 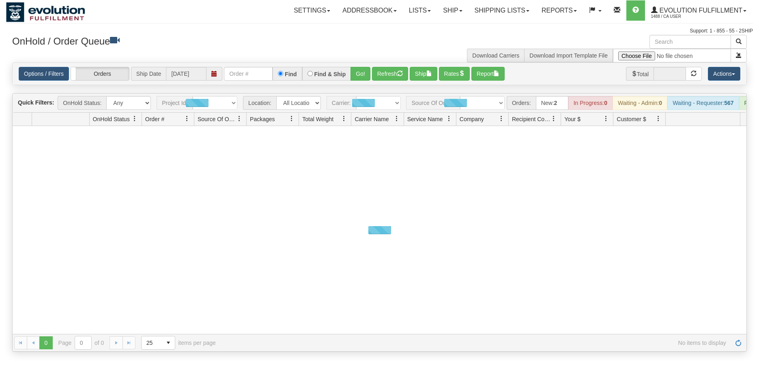 What do you see at coordinates (631, 119) in the screenshot?
I see `span: Customer $` at bounding box center [631, 119].